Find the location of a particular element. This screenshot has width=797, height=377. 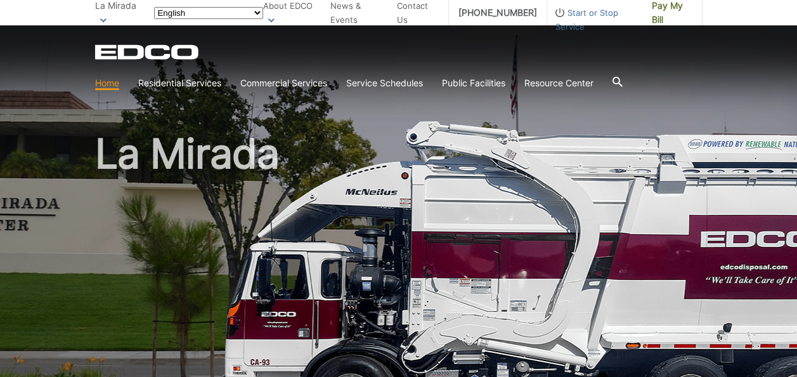

a: Residential Services is located at coordinates (180, 83).